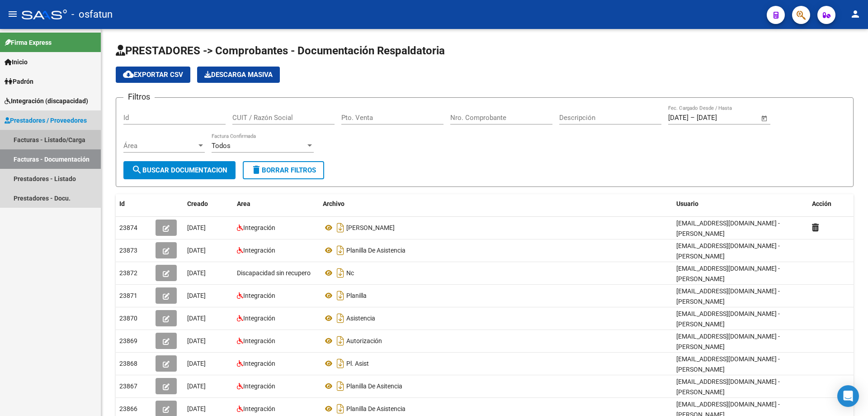 This screenshot has width=868, height=416. What do you see at coordinates (374, 385) in the screenshot?
I see `span: Planilla De Asitencia` at bounding box center [374, 385].